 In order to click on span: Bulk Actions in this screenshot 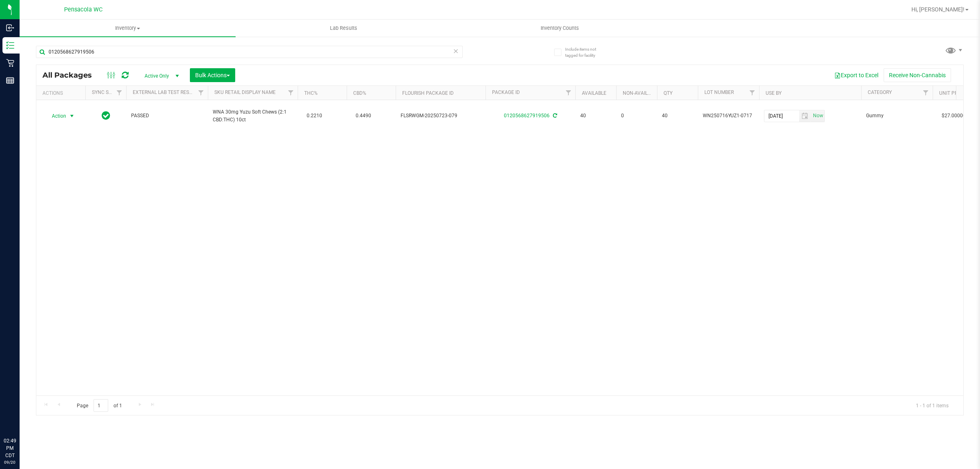, I will do `click(212, 75)`.